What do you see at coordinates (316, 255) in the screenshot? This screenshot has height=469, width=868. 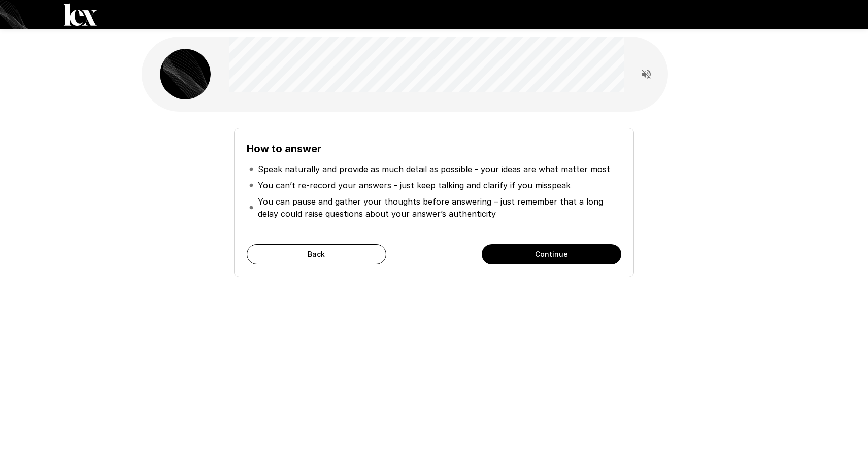 I see `button: Back` at bounding box center [316, 255].